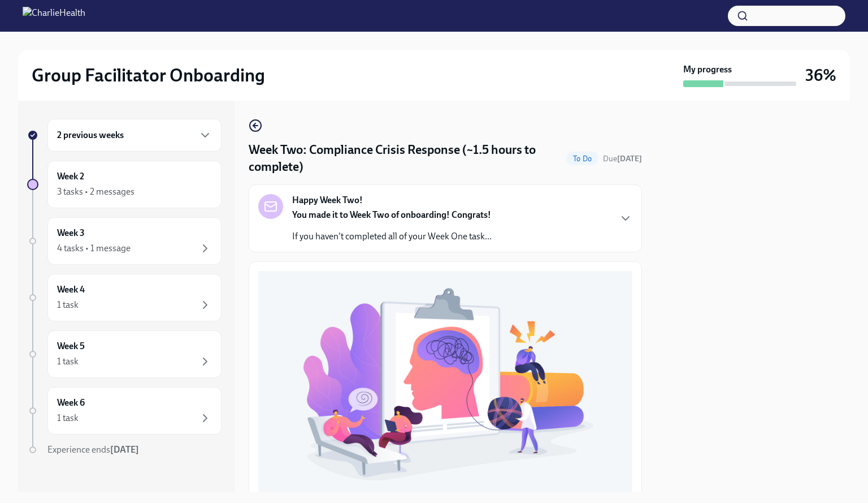 The width and height of the screenshot is (868, 503). Describe the element at coordinates (70, 403) in the screenshot. I see `h6: Week 6` at that location.